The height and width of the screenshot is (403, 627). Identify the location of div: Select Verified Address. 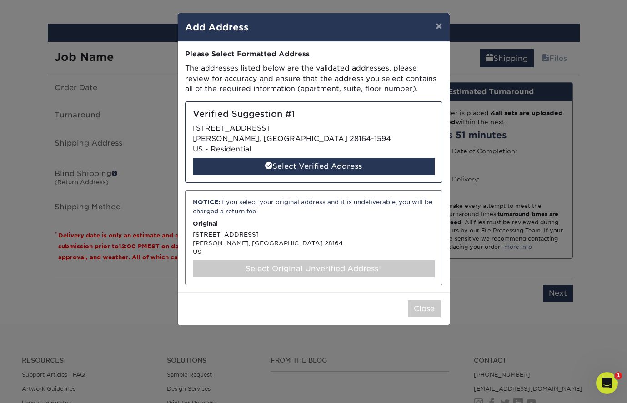
(314, 166).